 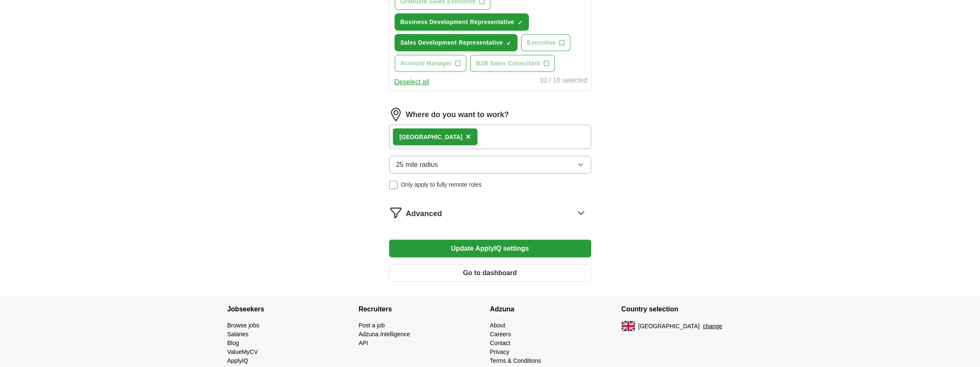 I want to click on a: Terms & Conditions, so click(x=515, y=361).